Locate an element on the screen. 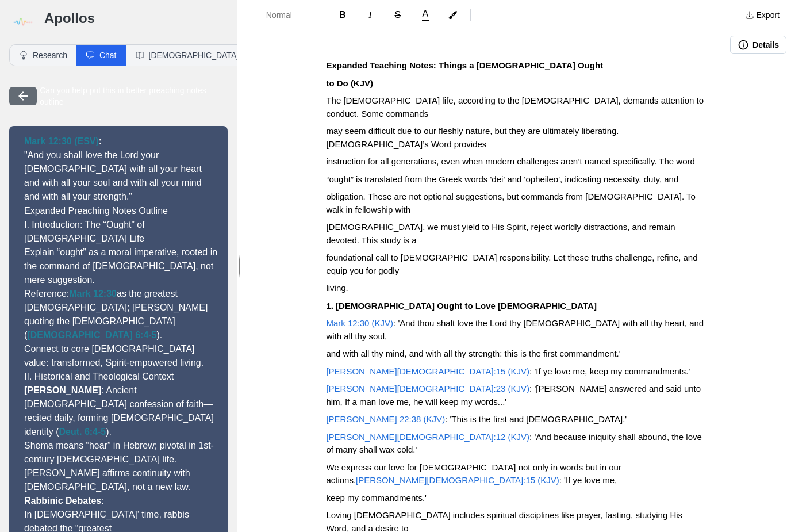 The height and width of the screenshot is (532, 791). span: S is located at coordinates (397, 14).